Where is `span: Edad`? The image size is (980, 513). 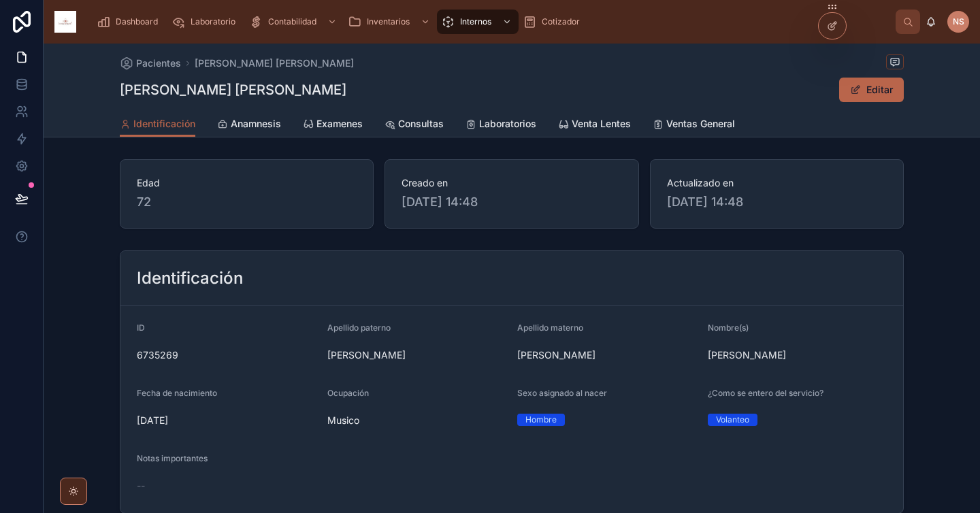
span: Edad is located at coordinates (247, 183).